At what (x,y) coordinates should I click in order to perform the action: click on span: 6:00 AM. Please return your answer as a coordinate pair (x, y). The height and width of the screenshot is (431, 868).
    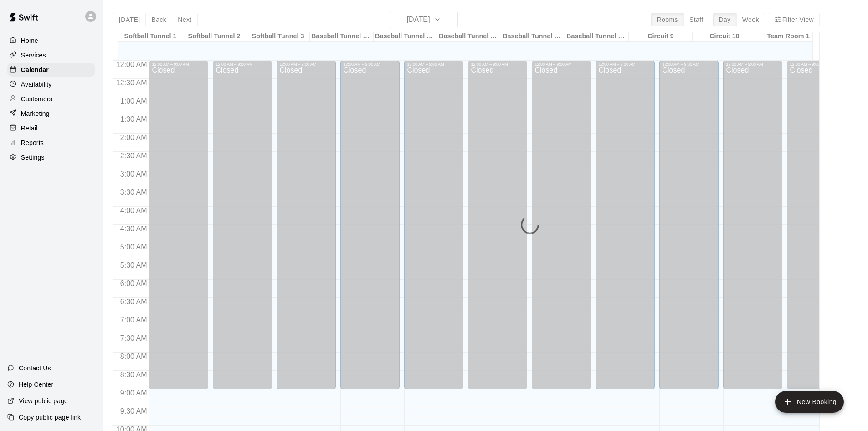
    Looking at the image, I should click on (134, 283).